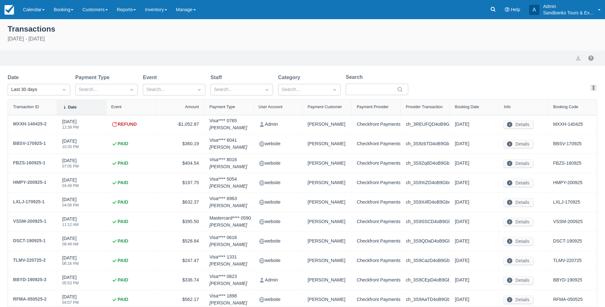 Image resolution: width=605 pixels, height=307 pixels. I want to click on div: Info, so click(507, 107).